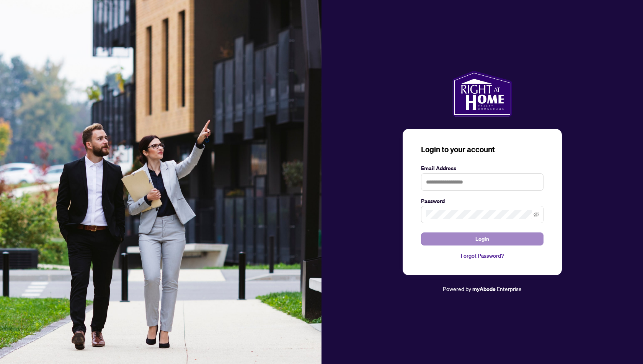 The image size is (643, 364). Describe the element at coordinates (509, 289) in the screenshot. I see `span: Enterprise` at that location.